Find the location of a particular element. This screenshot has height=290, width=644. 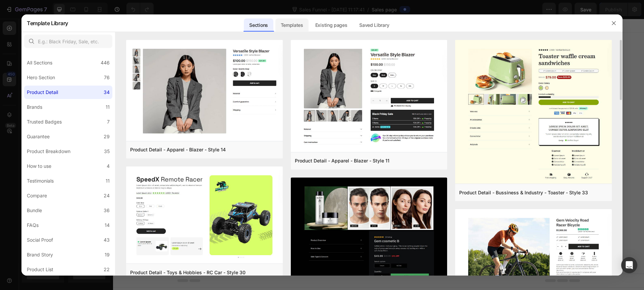

div: Open Intercom Messenger is located at coordinates (629, 265).